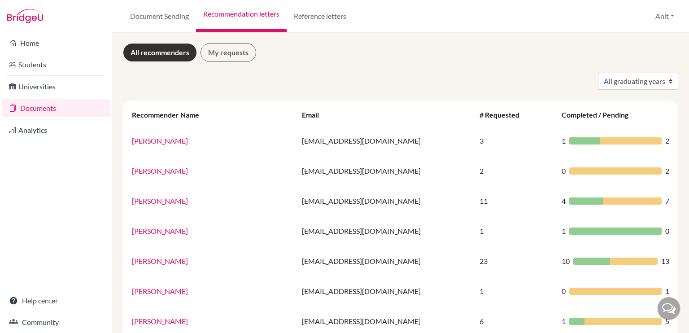 The height and width of the screenshot is (333, 689). I want to click on div: Email, so click(315, 114).